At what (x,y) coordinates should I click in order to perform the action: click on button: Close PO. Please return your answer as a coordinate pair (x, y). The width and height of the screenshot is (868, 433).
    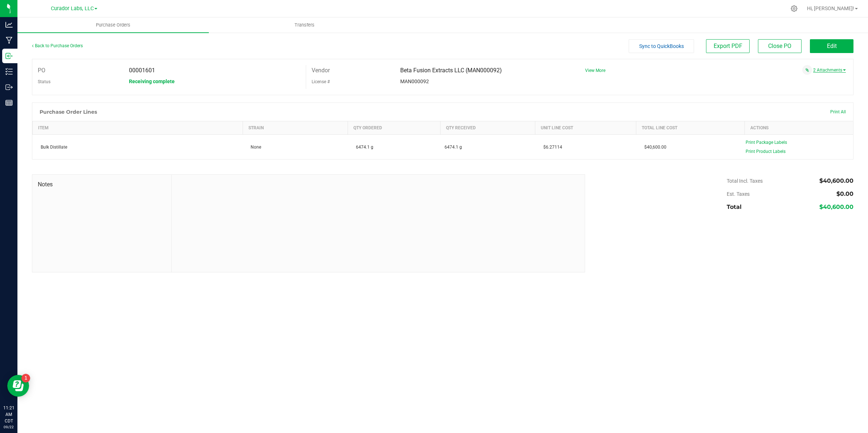
    Looking at the image, I should click on (779, 46).